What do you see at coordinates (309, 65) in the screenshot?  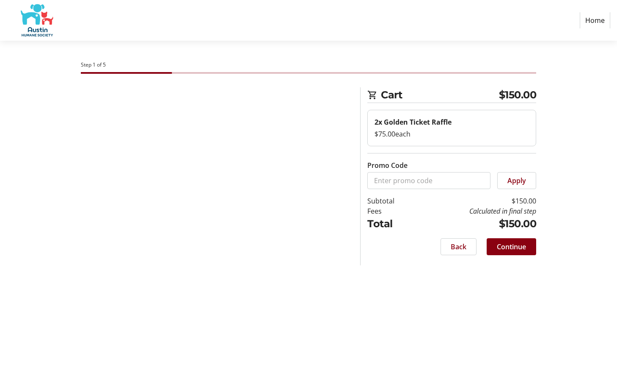 I see `div: Step 1 of 5` at bounding box center [309, 65].